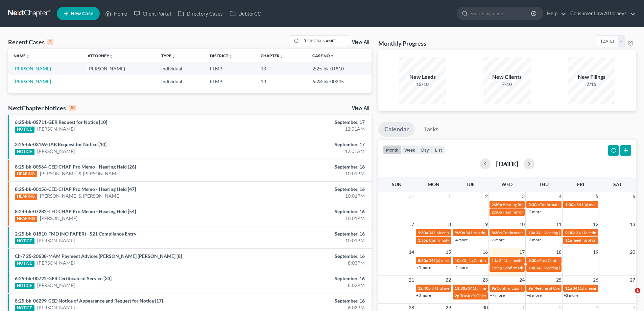 Image resolution: width=644 pixels, height=311 pixels. What do you see at coordinates (523, 196) in the screenshot?
I see `span: 3` at bounding box center [523, 196].